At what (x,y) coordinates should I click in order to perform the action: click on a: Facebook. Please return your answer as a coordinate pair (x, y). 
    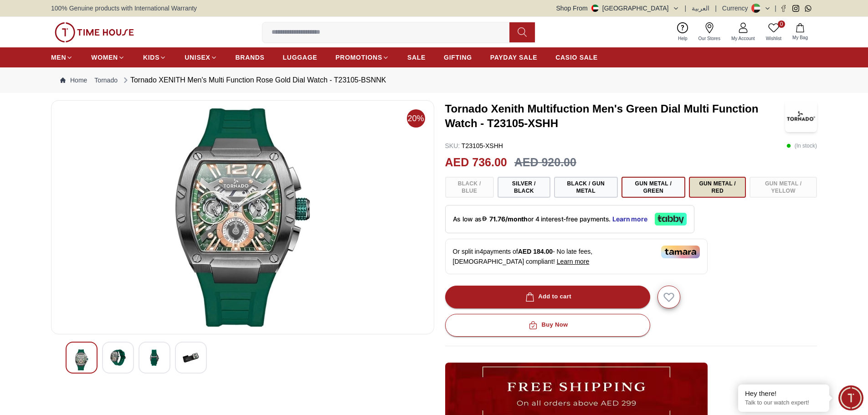
    Looking at the image, I should click on (784, 9).